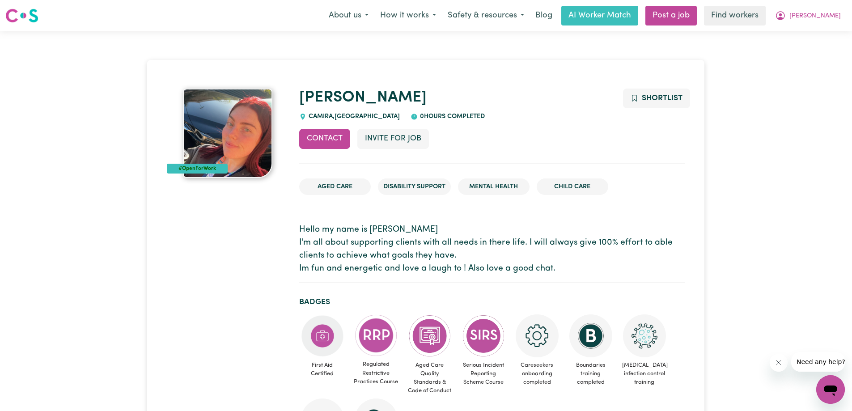 This screenshot has width=852, height=411. Describe the element at coordinates (30, 10) in the screenshot. I see `span: Need any help?` at that location.